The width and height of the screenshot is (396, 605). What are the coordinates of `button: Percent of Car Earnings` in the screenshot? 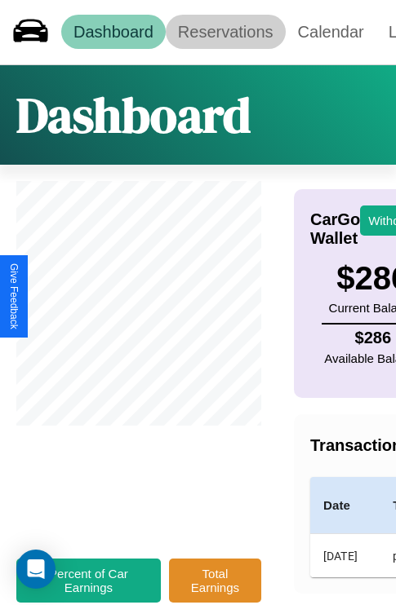 It's located at (88, 581).